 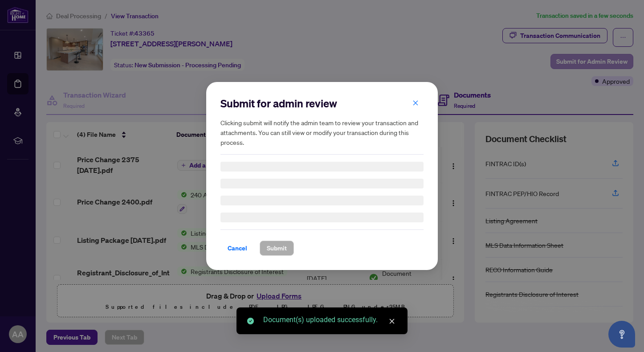 I want to click on button: Submit, so click(x=277, y=248).